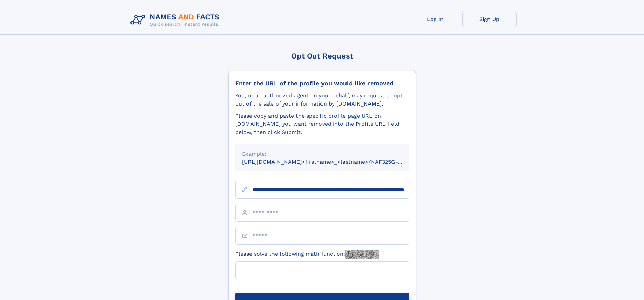  Describe the element at coordinates (489, 19) in the screenshot. I see `a: Sign Up` at that location.